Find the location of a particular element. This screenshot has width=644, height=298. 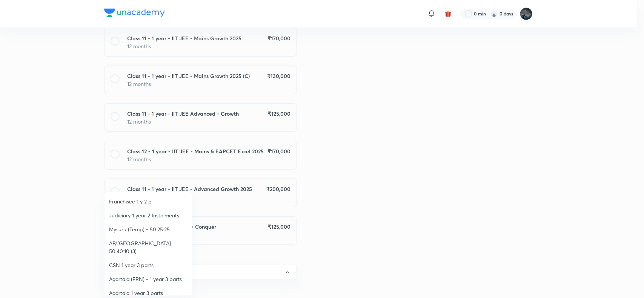

span: Mysuru (Temp) - 50:25:25 is located at coordinates (148, 229).